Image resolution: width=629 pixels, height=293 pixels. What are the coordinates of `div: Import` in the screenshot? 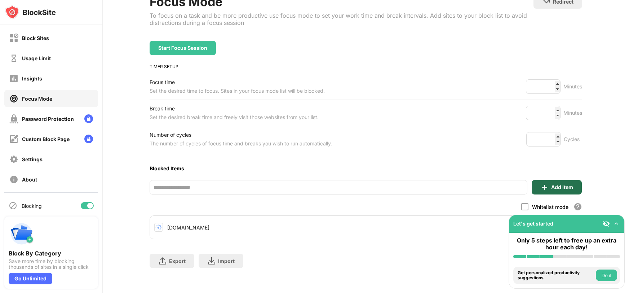 It's located at (226, 261).